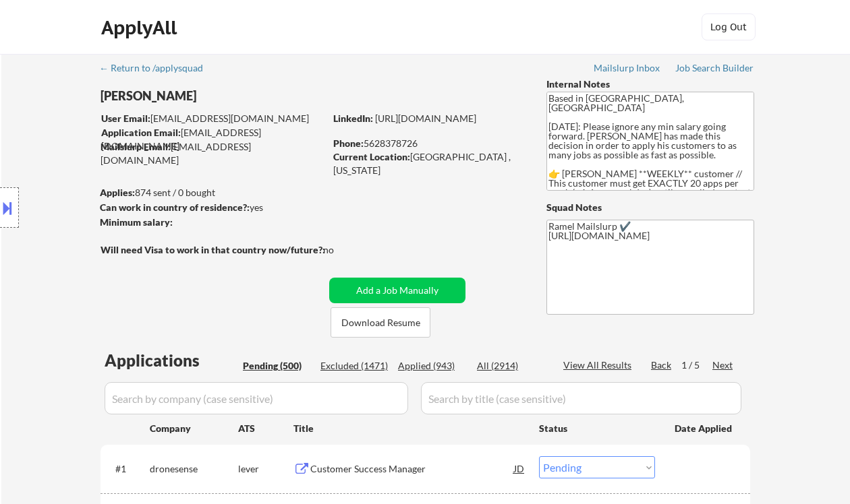 The image size is (850, 504). What do you see at coordinates (277, 366) in the screenshot?
I see `div: Pending (500)` at bounding box center [277, 366].